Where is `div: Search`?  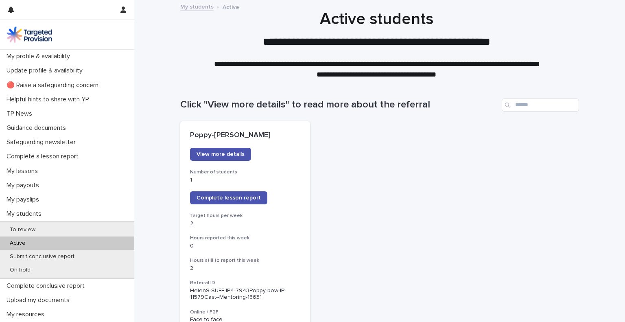
div: Search is located at coordinates (541, 105).